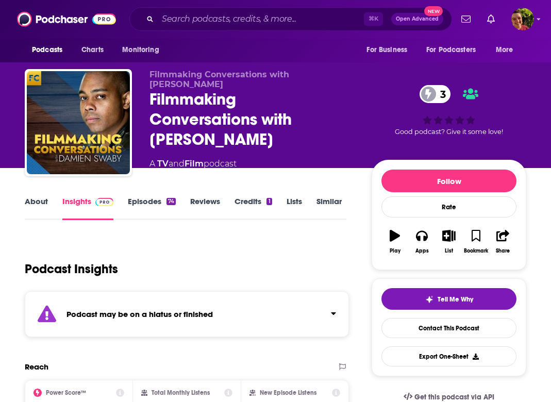  Describe the element at coordinates (71, 269) in the screenshot. I see `h1: Podcast Insights` at that location.